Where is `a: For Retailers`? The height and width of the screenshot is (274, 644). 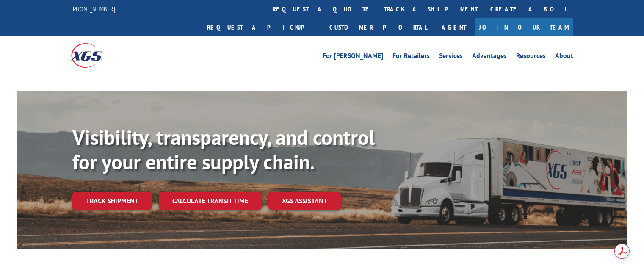
a: For Retailers is located at coordinates (411, 57).